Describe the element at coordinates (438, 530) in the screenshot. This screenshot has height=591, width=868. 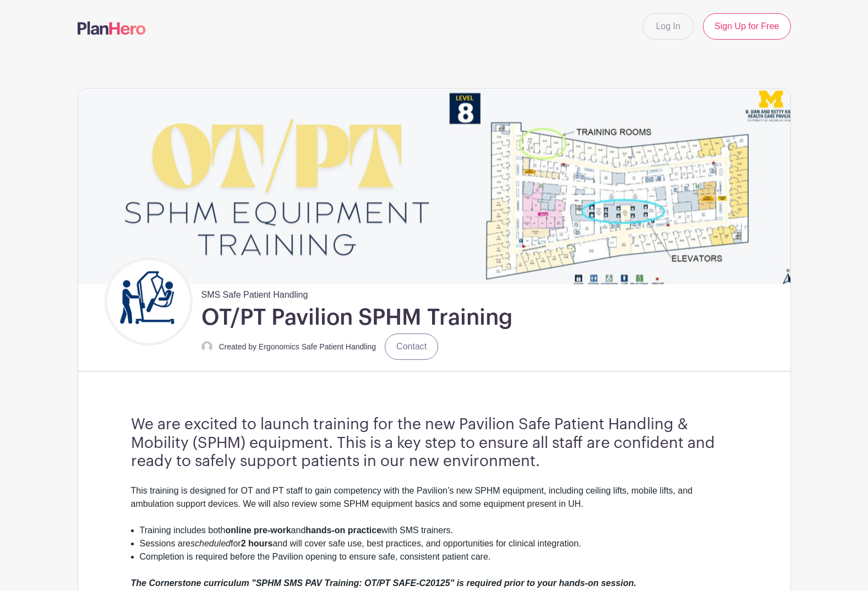
I see `li: Training includes both and with SMS trainers.` at that location.